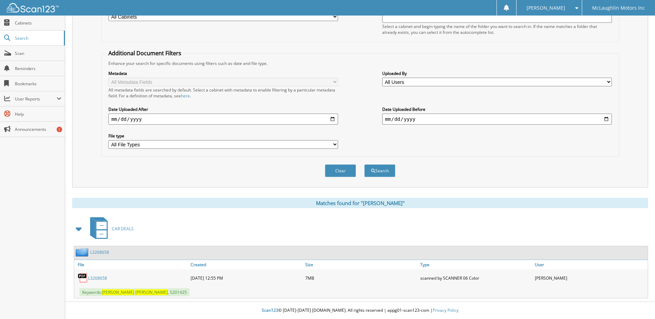 The height and width of the screenshot is (319, 655). Describe the element at coordinates (497, 119) in the screenshot. I see `input: end` at that location.